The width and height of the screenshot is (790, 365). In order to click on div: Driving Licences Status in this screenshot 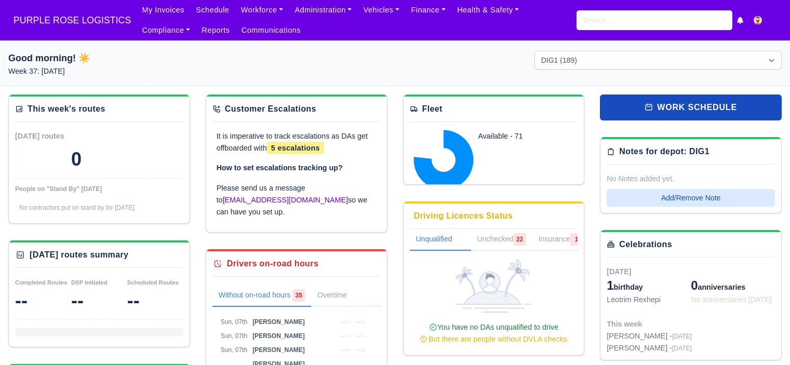, I will do `click(463, 216)`.